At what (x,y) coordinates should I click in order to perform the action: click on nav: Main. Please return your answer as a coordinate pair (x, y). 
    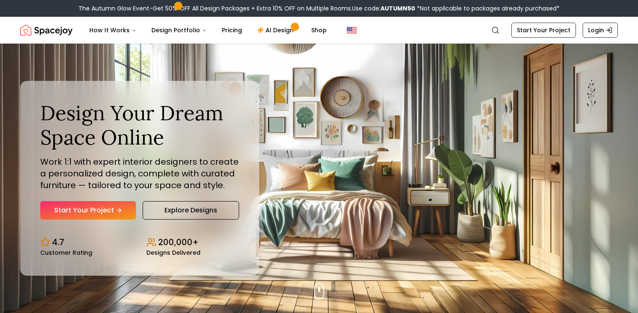
    Looking at the image, I should click on (208, 30).